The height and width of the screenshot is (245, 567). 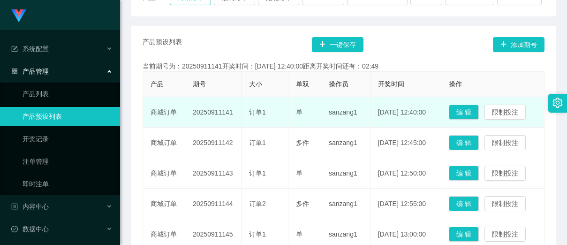 What do you see at coordinates (557, 103) in the screenshot?
I see `i: 图标: setting` at bounding box center [557, 103].